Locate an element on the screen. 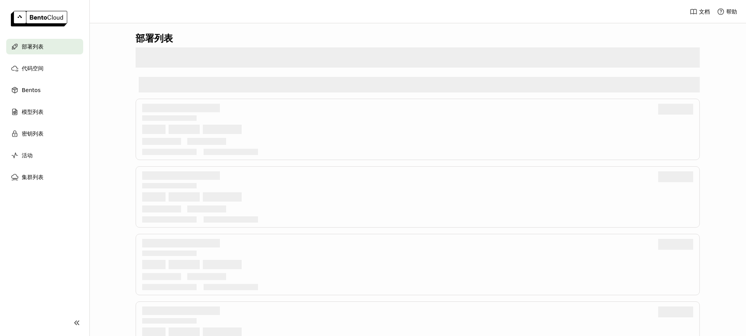 This screenshot has height=336, width=746. span: 帮助 is located at coordinates (732, 12).